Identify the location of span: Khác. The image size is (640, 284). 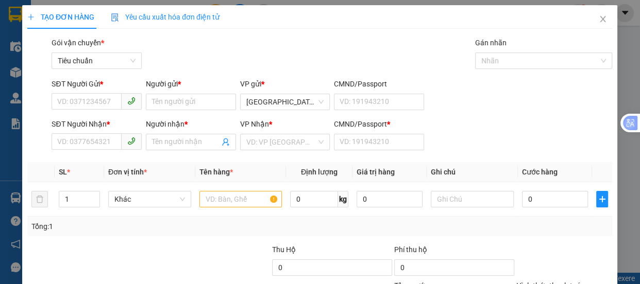
(150, 199).